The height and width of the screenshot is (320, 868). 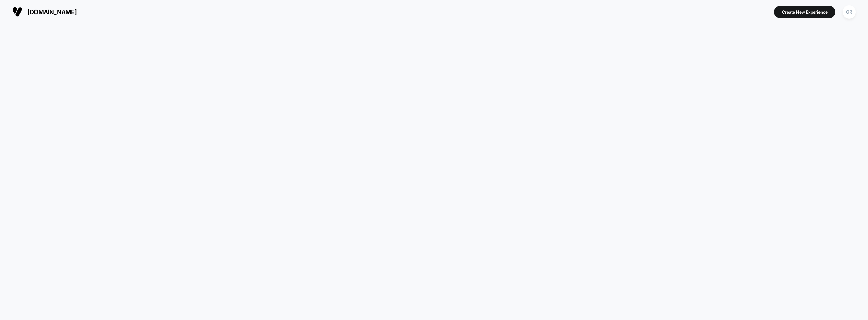 What do you see at coordinates (805, 12) in the screenshot?
I see `button: Create New Experience` at bounding box center [805, 12].